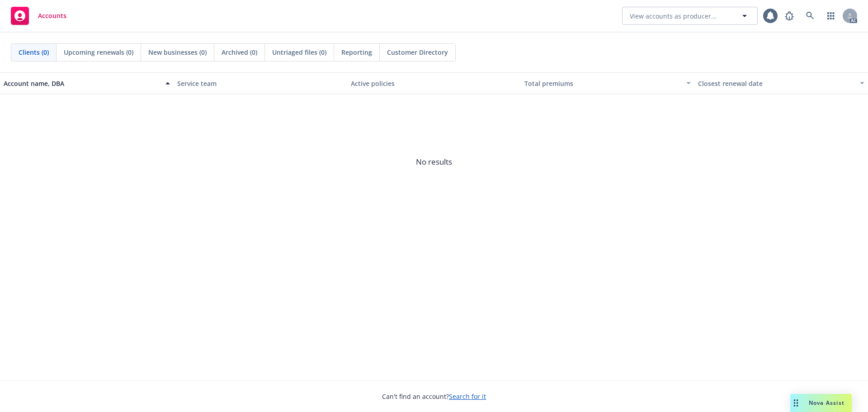 The height and width of the screenshot is (412, 868). Describe the element at coordinates (434, 83) in the screenshot. I see `button: Active policies` at that location.